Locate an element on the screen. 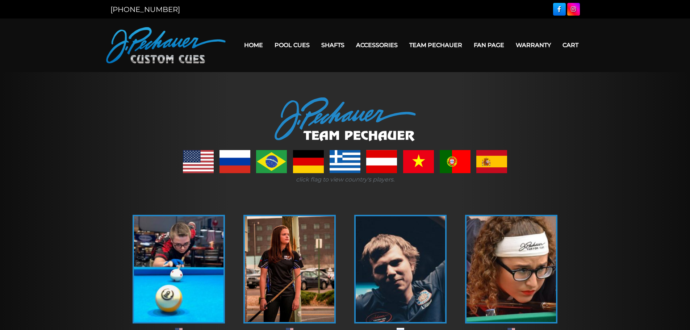  a: Accessories is located at coordinates (377, 45).